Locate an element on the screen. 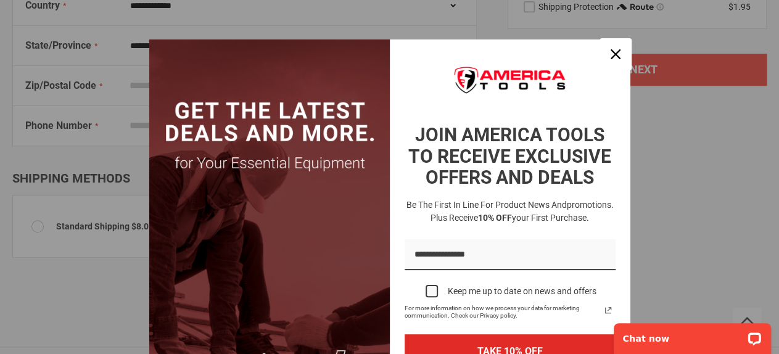 The image size is (779, 354). button: Close is located at coordinates (615, 54).